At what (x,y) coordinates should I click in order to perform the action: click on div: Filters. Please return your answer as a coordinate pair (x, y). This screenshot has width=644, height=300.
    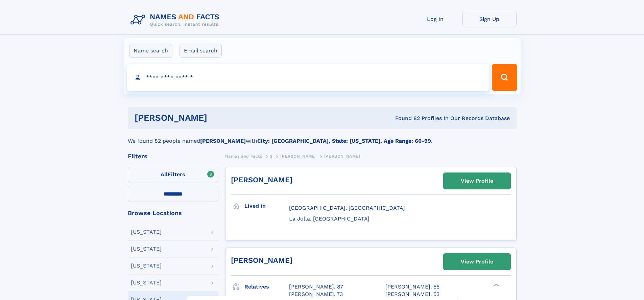
    Looking at the image, I should click on (173, 156).